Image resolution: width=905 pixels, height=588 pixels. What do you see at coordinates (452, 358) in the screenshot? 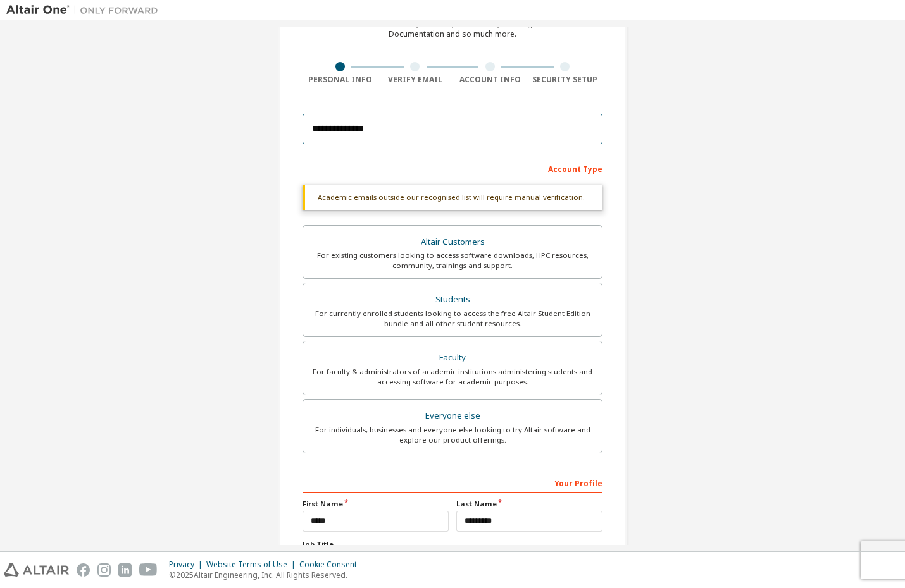
I see `div: Faculty` at bounding box center [452, 358].